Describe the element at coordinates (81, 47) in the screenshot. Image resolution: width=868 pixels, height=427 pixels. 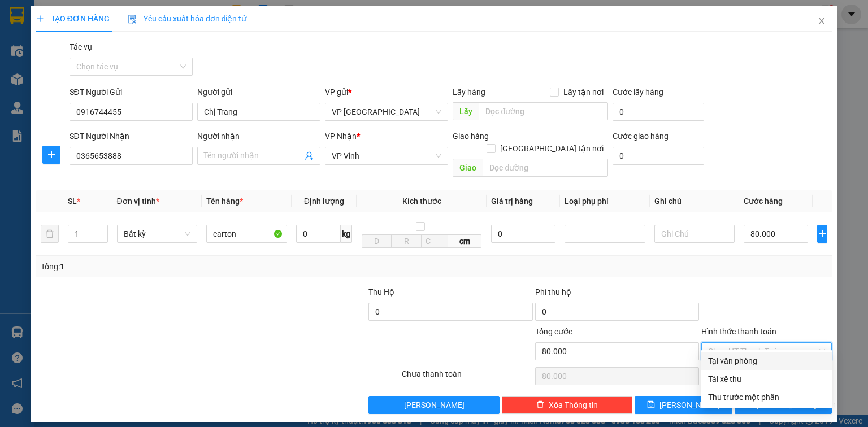
I see `label: Tác vụ` at that location.